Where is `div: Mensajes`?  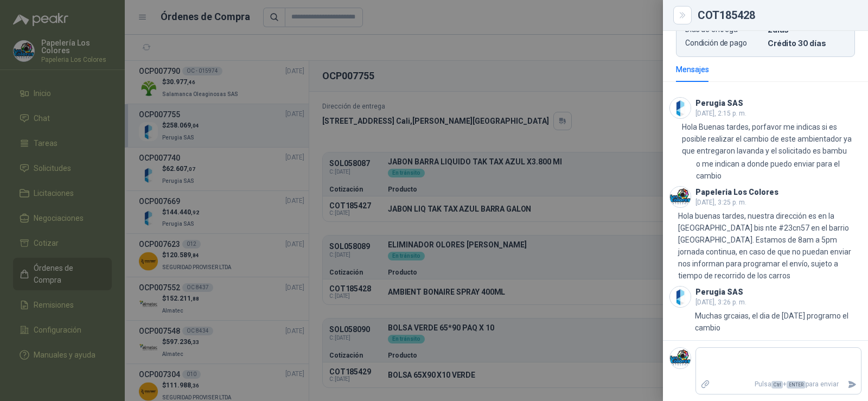
div: Mensajes is located at coordinates (692, 70).